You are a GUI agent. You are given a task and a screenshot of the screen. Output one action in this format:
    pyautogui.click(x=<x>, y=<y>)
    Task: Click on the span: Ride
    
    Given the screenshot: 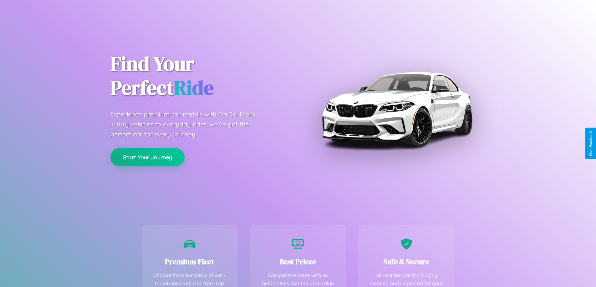 What is the action you would take?
    pyautogui.click(x=194, y=88)
    